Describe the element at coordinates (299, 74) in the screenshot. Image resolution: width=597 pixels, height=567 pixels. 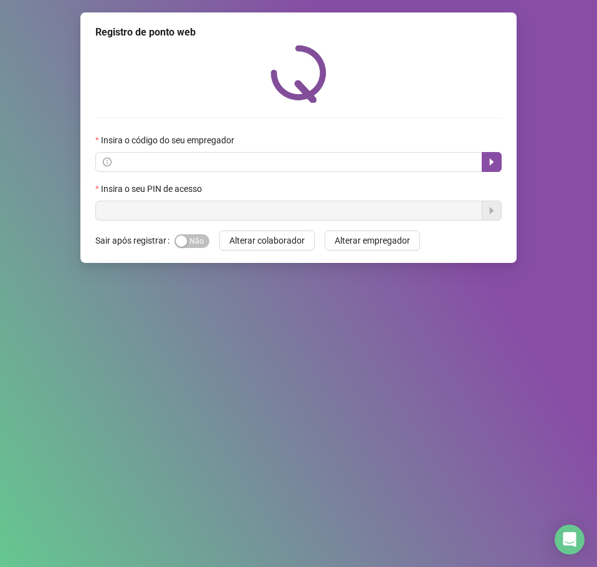
I see `img: QRPoint` at that location.